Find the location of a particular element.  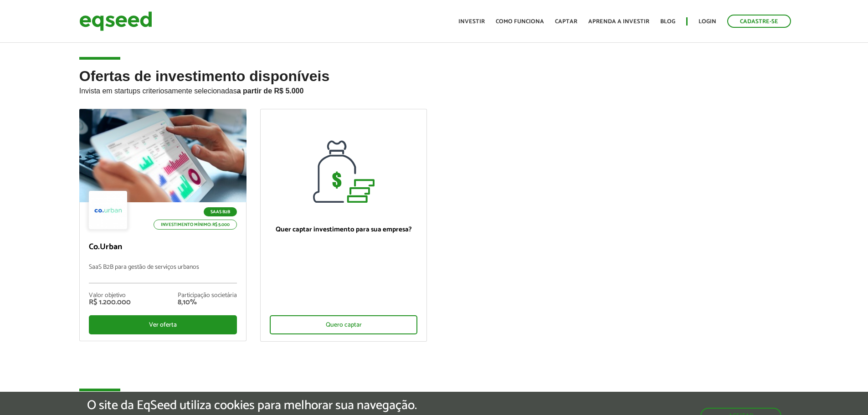

p: Quer captar investimento para sua empresa? is located at coordinates (344, 229).